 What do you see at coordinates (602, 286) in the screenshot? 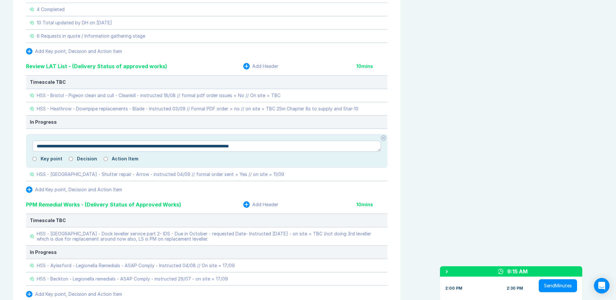
I see `div: Open Intercom Messenger` at bounding box center [602, 286].